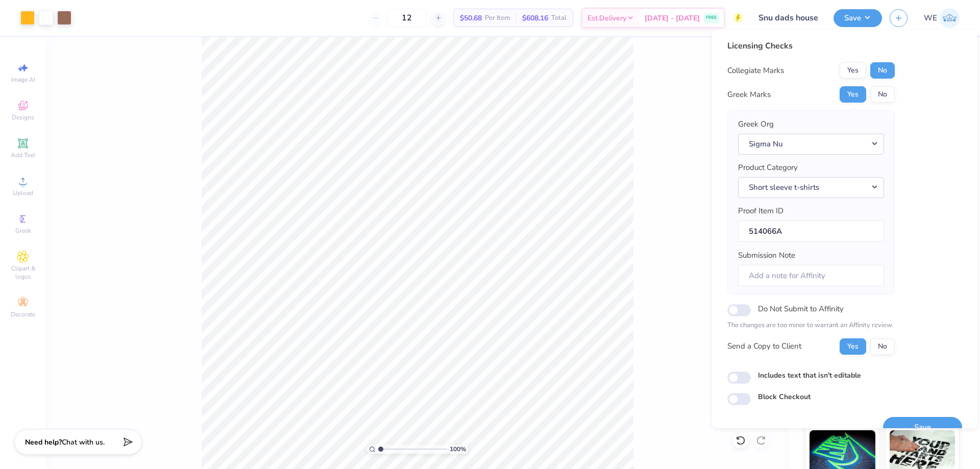 The image size is (980, 469). What do you see at coordinates (23, 193) in the screenshot?
I see `span: Upload` at bounding box center [23, 193].